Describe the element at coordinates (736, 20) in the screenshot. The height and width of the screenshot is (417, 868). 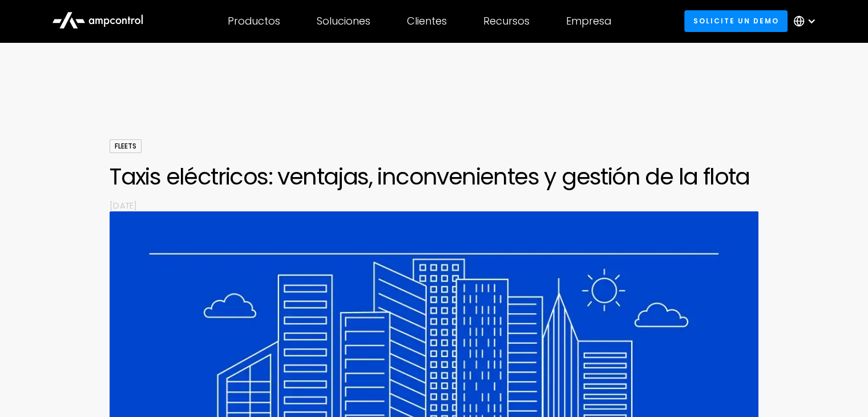
I see `a: Solicite un demo` at that location.